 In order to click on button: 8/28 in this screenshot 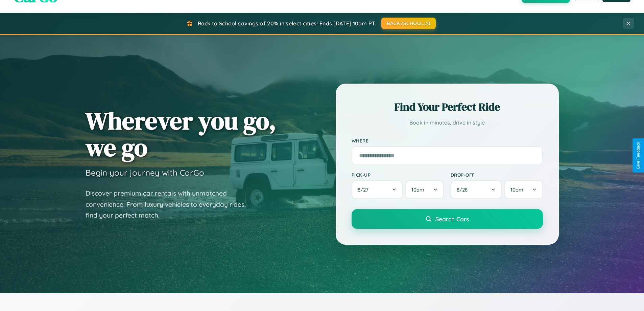, I will do `click(476, 190)`.